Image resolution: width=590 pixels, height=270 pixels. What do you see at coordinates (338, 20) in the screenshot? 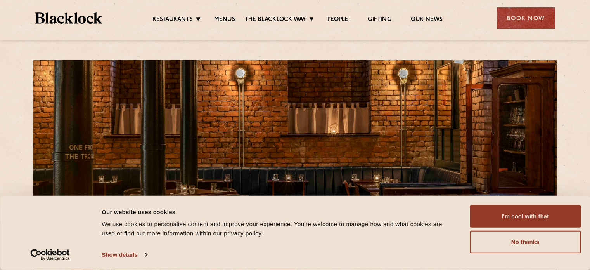
I see `a: People` at bounding box center [338, 20].